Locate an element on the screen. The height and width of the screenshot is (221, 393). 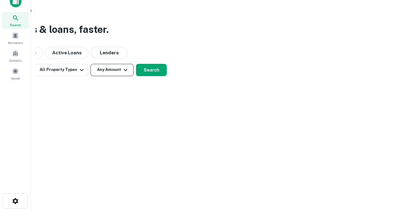
a: Contacts is located at coordinates (15, 56).